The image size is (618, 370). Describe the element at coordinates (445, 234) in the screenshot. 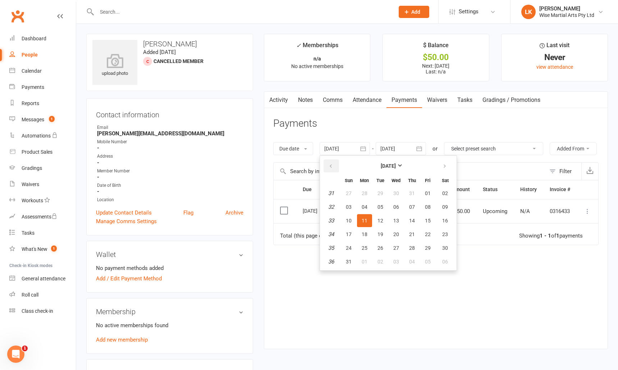

I see `button: 23` at that location.